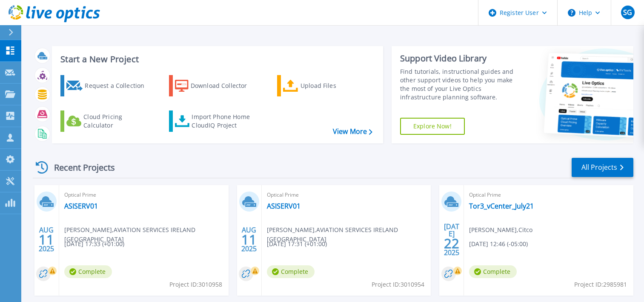 This screenshot has height=302, width=644. What do you see at coordinates (452, 243) in the screenshot?
I see `span: 22` at bounding box center [452, 243].